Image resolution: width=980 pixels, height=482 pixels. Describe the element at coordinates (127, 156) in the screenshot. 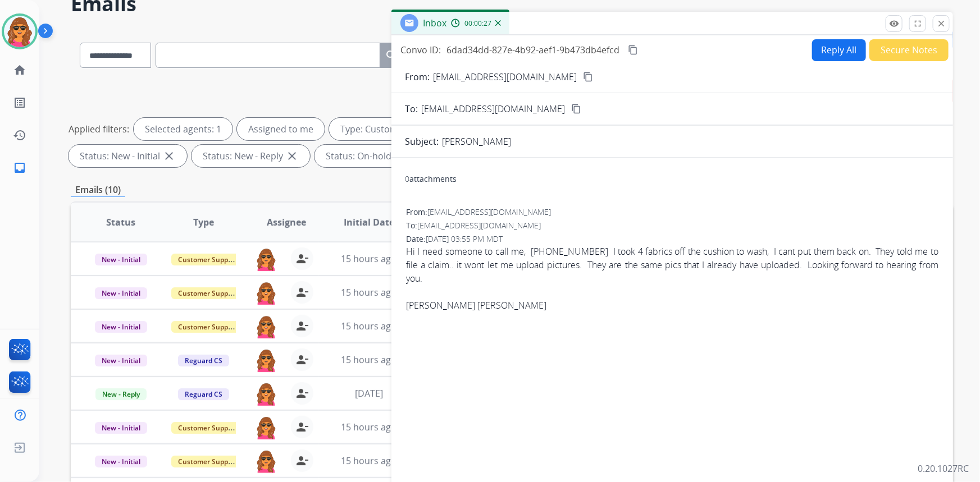

I see `div: Status: New - Initial` at that location.